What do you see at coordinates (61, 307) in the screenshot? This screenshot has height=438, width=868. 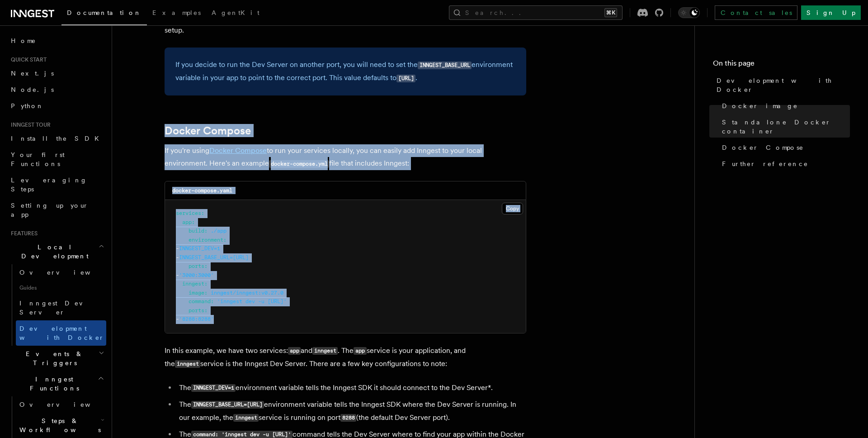 I see `a: Inngest Dev Server` at bounding box center [61, 307].